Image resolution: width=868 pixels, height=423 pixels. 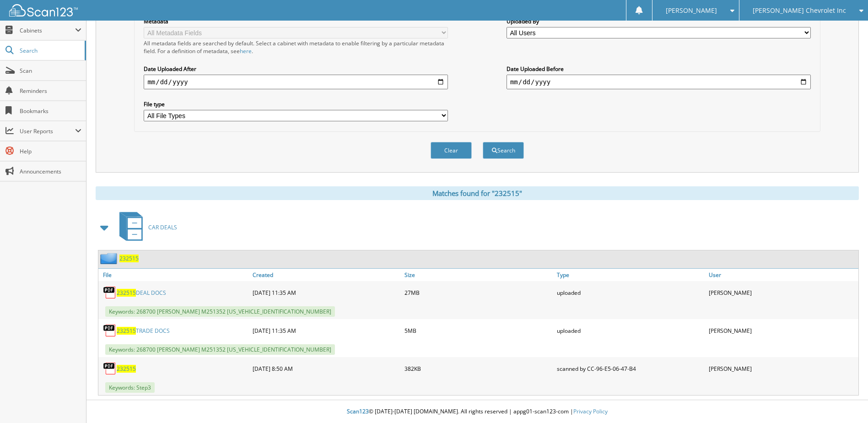 What do you see at coordinates (783, 275) in the screenshot?
I see `a: User` at bounding box center [783, 275].